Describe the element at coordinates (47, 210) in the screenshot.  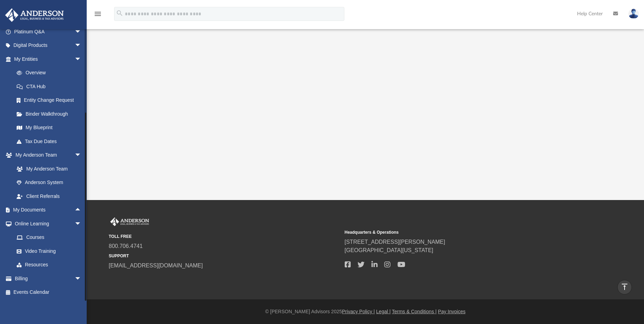
I see `a: My Documentsarrow_drop_up` at that location.